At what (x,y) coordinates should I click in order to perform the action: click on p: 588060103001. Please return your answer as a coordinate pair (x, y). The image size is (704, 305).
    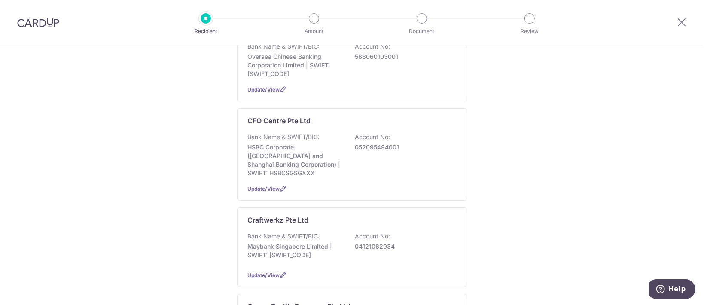
    Looking at the image, I should click on (403, 57).